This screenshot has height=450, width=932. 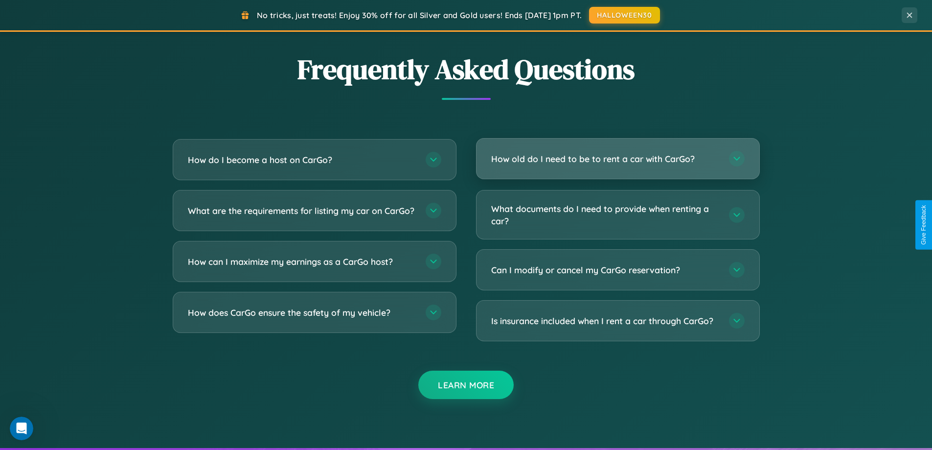 What do you see at coordinates (302, 160) in the screenshot?
I see `h3: How do I become a host on CarGo?` at bounding box center [302, 160].